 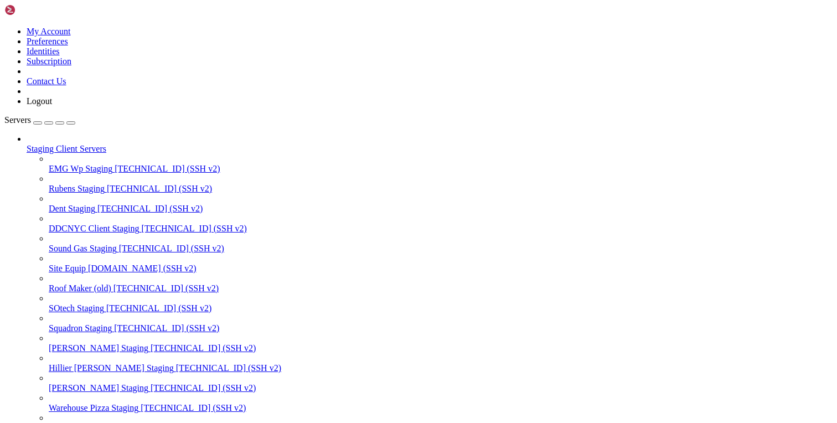 What do you see at coordinates (18, 120) in the screenshot?
I see `span: Servers` at bounding box center [18, 120].